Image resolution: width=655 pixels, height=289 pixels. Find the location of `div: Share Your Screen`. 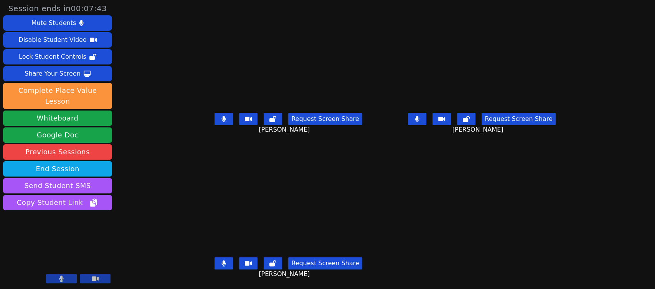

div: Share Your Screen is located at coordinates (53, 74).